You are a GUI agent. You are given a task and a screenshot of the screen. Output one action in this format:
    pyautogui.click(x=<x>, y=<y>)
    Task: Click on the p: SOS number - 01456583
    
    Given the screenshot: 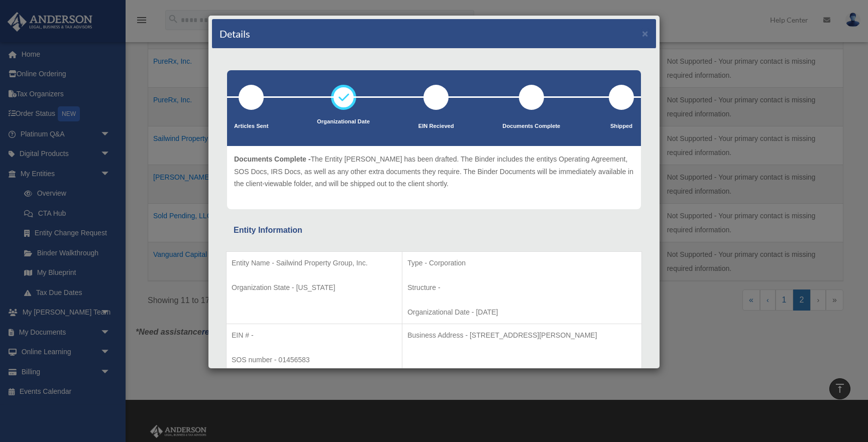 What is the action you would take?
    pyautogui.click(x=314, y=360)
    